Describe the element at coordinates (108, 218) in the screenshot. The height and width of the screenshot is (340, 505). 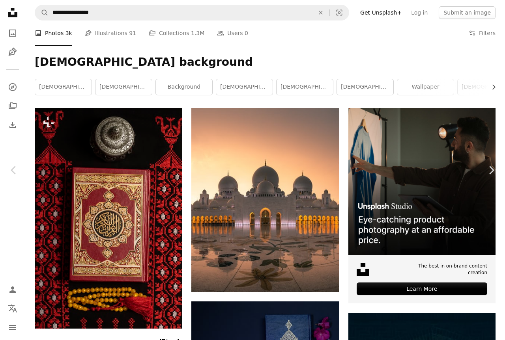
I see `img: a red book with a tassel on top of it` at that location.